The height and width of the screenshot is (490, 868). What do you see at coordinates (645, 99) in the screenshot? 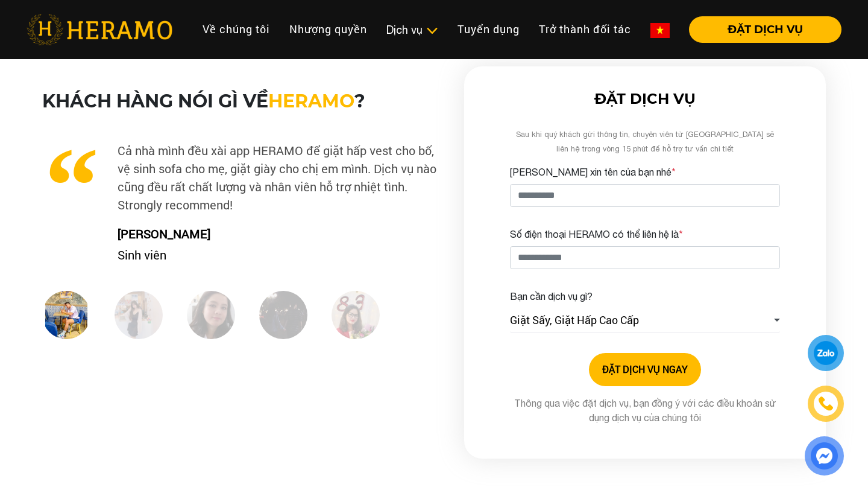
I see `h3: ĐẶT DỊCH VỤ` at bounding box center [645, 99].